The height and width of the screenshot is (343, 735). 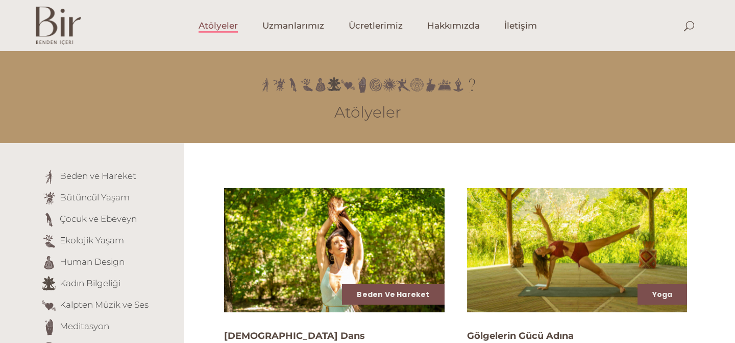 I want to click on a: Bütüncül Yaşam, so click(x=94, y=197).